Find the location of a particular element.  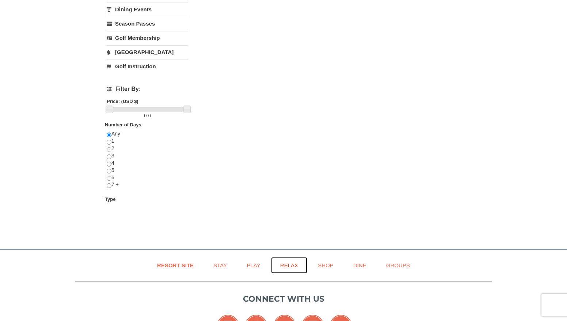

a: Resort Site is located at coordinates (175, 265).